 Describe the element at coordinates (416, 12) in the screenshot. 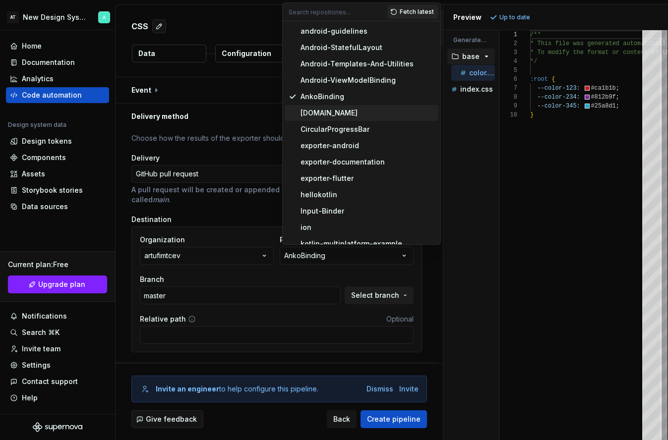

I see `span: Fetch latest` at that location.